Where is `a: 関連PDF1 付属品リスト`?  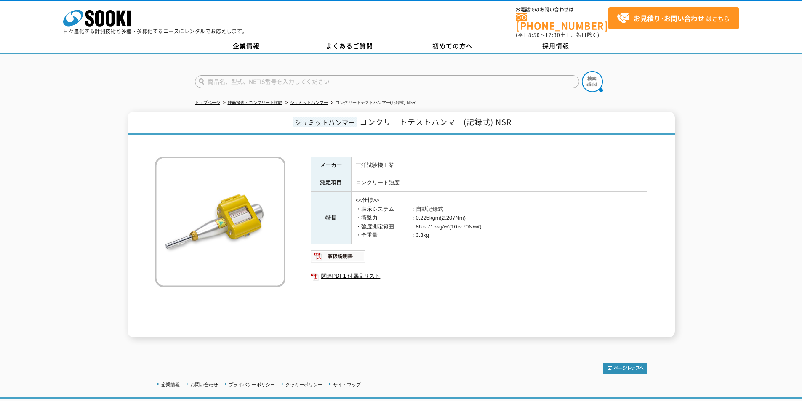
a: 関連PDF1 付属品リスト is located at coordinates (479, 276).